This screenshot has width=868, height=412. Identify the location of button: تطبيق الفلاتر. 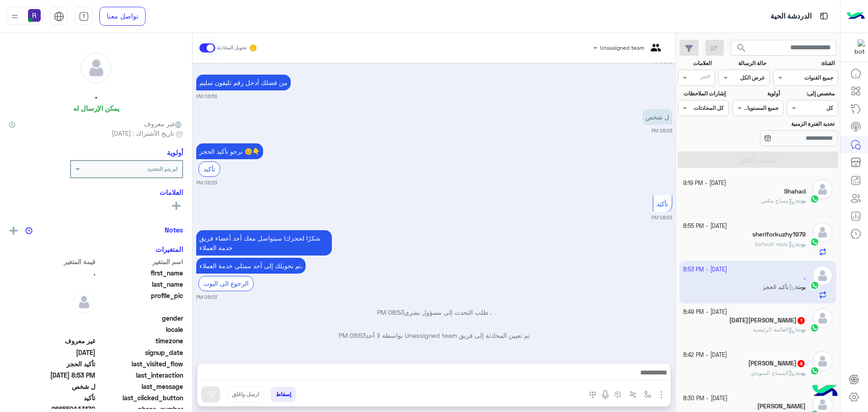
(758, 160).